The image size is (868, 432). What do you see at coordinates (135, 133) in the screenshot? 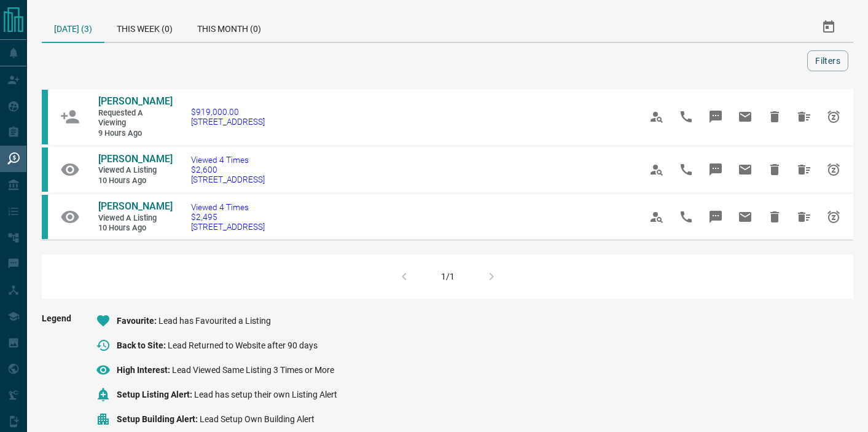
I see `span: 9 hours ago` at bounding box center [135, 133].